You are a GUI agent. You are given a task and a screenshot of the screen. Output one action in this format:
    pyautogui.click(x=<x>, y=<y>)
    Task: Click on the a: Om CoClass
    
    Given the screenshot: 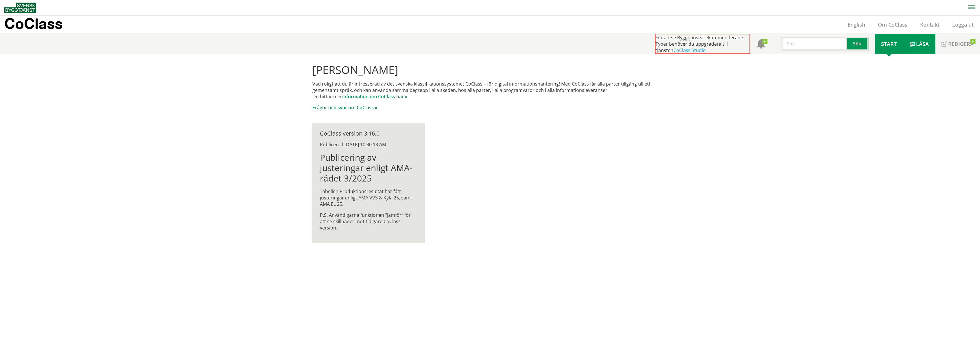 What is the action you would take?
    pyautogui.click(x=893, y=25)
    